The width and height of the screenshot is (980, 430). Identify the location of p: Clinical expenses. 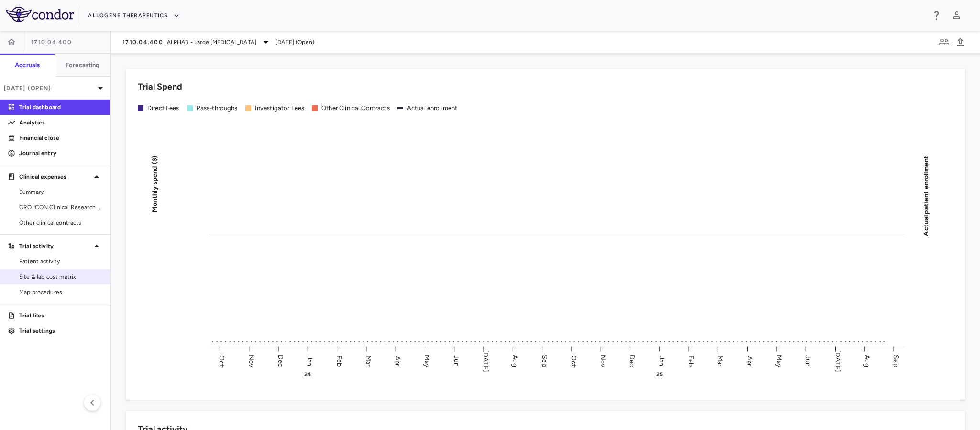
(55, 176).